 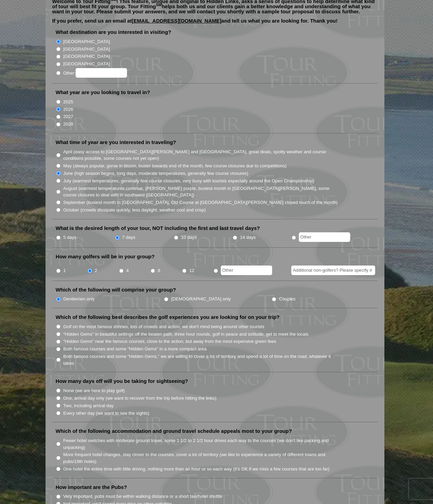 What do you see at coordinates (116, 142) in the screenshot?
I see `label: What time of year are you interested in traveling?` at bounding box center [116, 142].